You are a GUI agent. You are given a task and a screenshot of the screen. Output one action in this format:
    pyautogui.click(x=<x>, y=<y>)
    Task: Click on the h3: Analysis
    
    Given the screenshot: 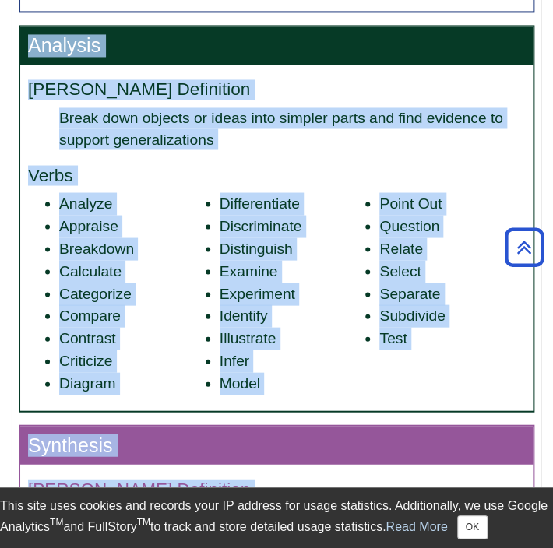 What is the action you would take?
    pyautogui.click(x=276, y=45)
    